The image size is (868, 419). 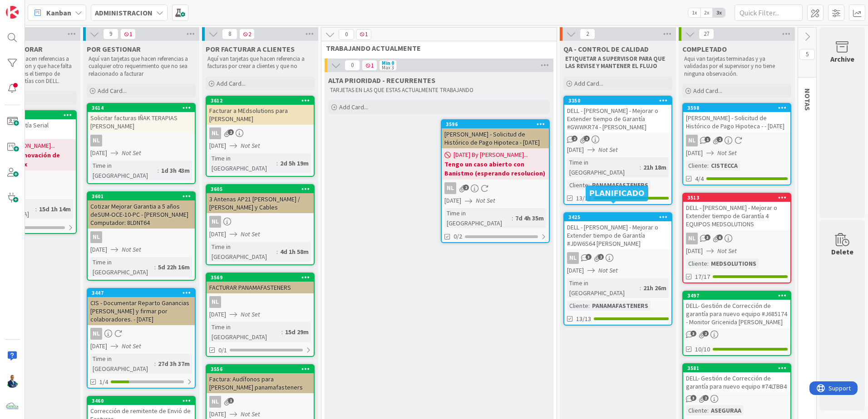 I want to click on div: Min 0, so click(x=388, y=63).